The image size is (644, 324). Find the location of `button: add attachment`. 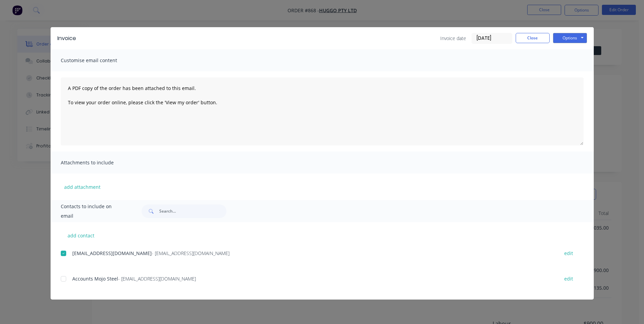

button: add attachment is located at coordinates (82, 187).